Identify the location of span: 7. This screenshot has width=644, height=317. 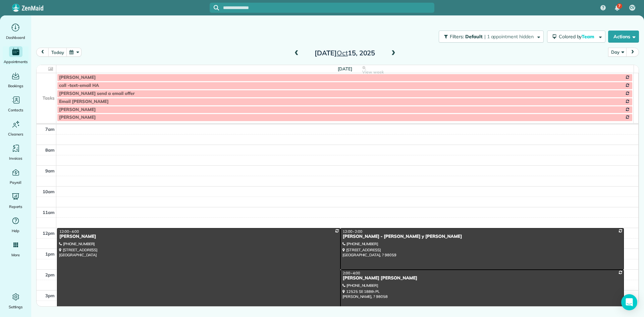
(619, 6).